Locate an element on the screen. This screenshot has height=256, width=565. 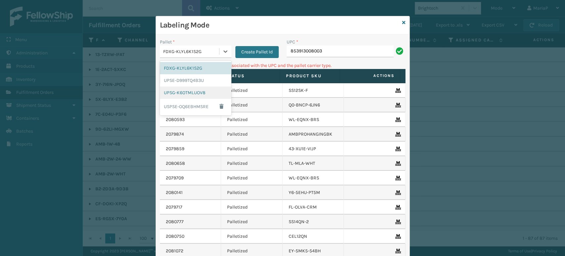
a: 2080593 is located at coordinates (175, 119).